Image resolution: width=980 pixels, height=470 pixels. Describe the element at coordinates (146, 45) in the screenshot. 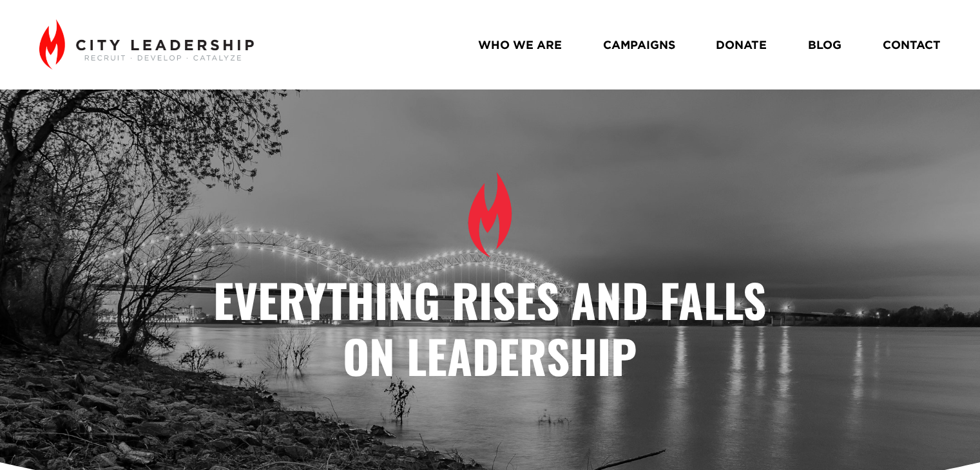

I see `img: City Leadership - Recruit. Develop. Catalyze.` at that location.